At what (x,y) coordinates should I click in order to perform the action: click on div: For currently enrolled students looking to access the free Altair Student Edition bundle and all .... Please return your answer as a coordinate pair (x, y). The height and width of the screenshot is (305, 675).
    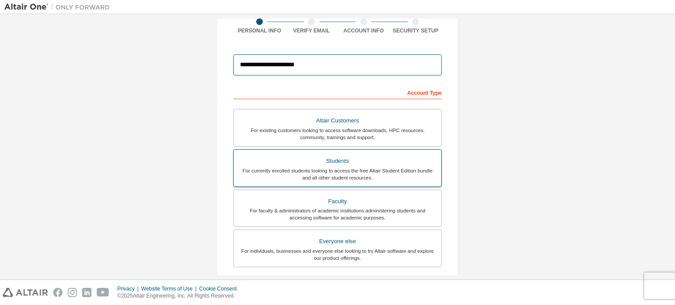
    Looking at the image, I should click on (338, 174).